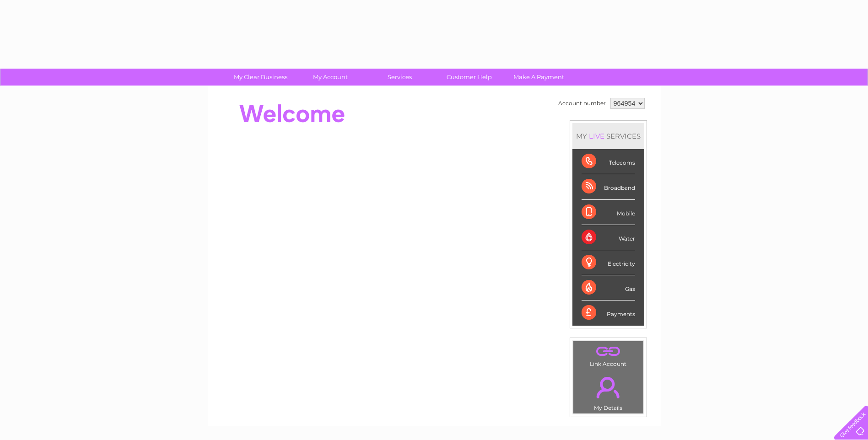  Describe the element at coordinates (608, 212) in the screenshot. I see `div: Mobile` at that location.